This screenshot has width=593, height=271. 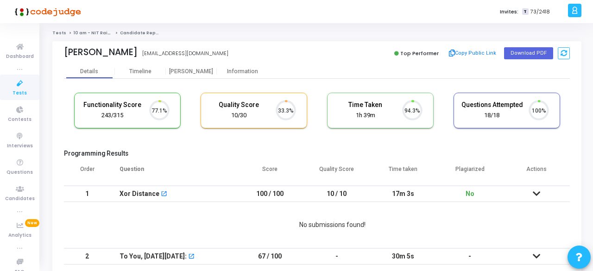 I want to click on span: T, so click(x=525, y=12).